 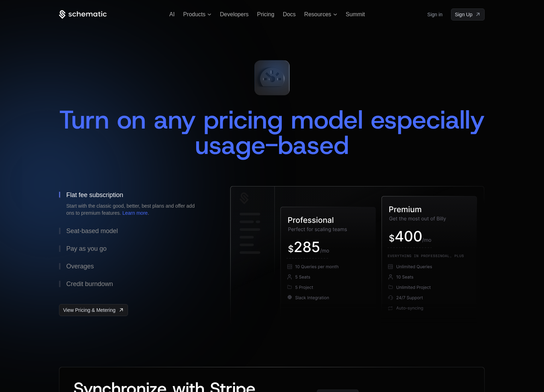 What do you see at coordinates (318, 15) in the screenshot?
I see `span: Resources` at bounding box center [318, 15].